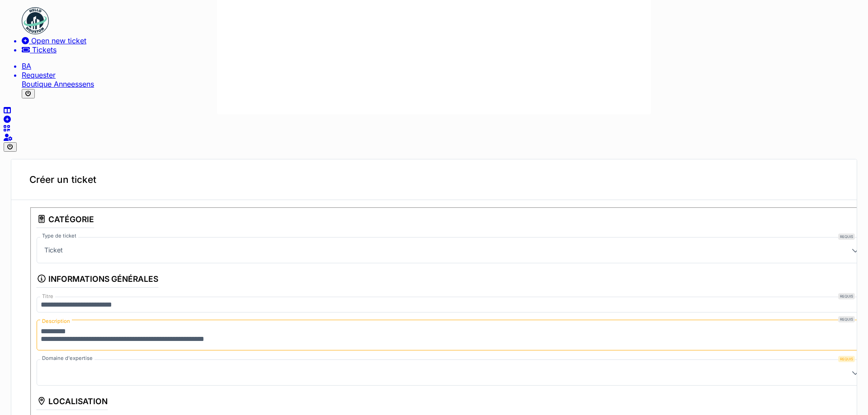 The height and width of the screenshot is (415, 868). I want to click on span: Tickets, so click(44, 50).